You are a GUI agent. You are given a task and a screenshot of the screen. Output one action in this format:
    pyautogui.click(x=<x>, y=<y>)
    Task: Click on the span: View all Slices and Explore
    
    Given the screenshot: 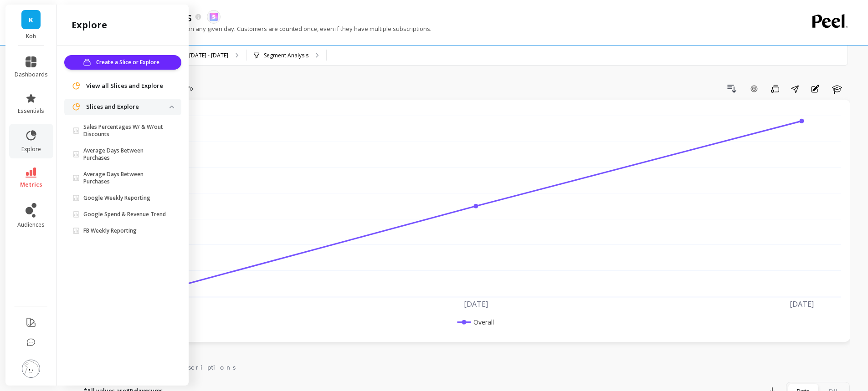 What is the action you would take?
    pyautogui.click(x=124, y=86)
    